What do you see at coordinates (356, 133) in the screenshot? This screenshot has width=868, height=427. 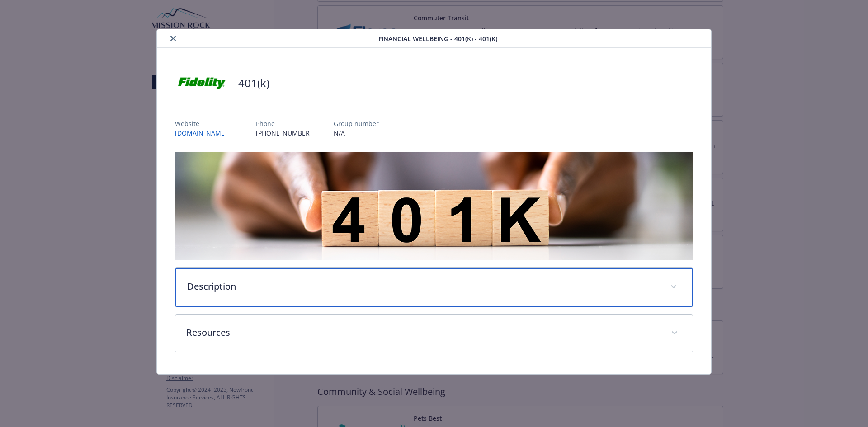 I see `p: N/A` at bounding box center [356, 133].